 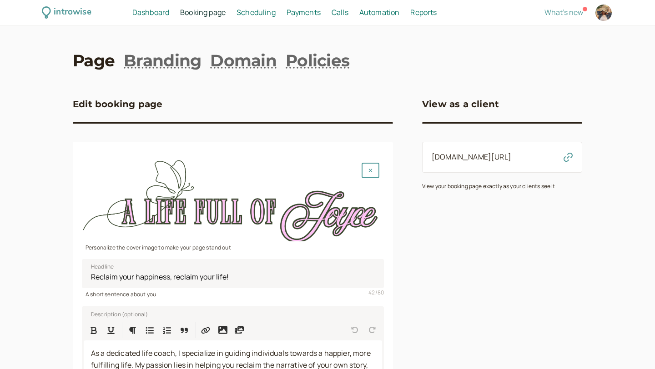 I want to click on span: Reports, so click(x=423, y=12).